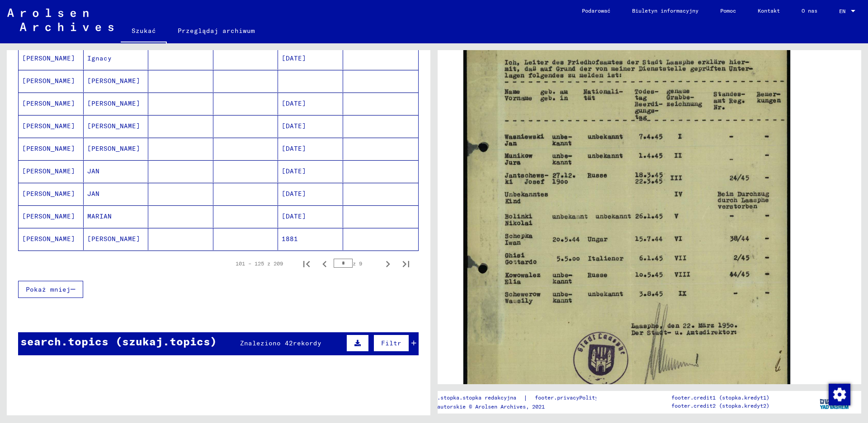 This screenshot has height=423, width=868. What do you see at coordinates (470, 398) in the screenshot?
I see `a: stopka.stopka.stopka redakcyjna` at bounding box center [470, 398].